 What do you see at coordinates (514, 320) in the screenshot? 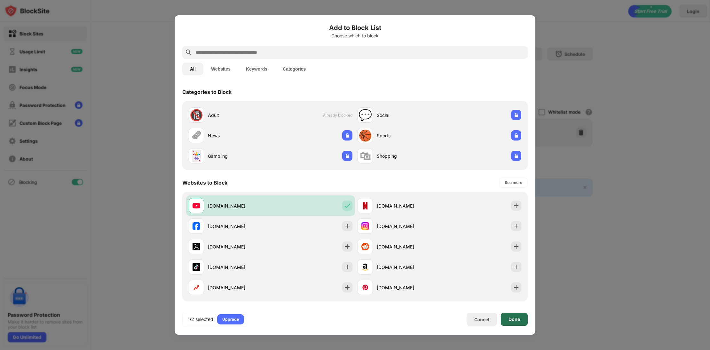
I see `div: Done` at bounding box center [514, 320].